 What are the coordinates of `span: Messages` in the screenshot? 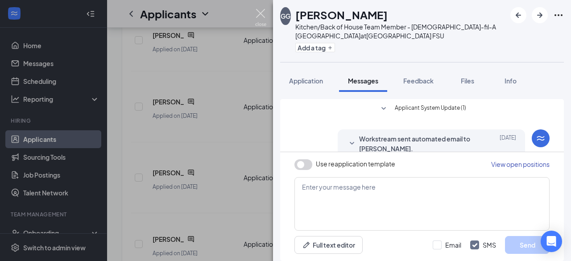 It's located at (363, 81).